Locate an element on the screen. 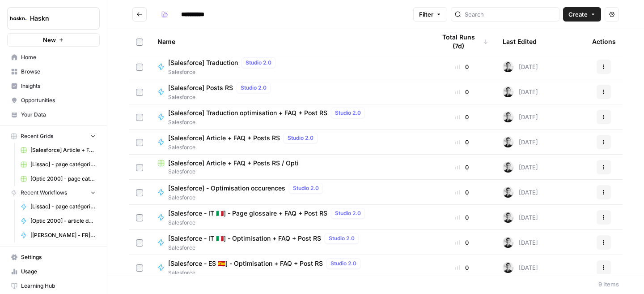  span: Usage is located at coordinates (58, 272).